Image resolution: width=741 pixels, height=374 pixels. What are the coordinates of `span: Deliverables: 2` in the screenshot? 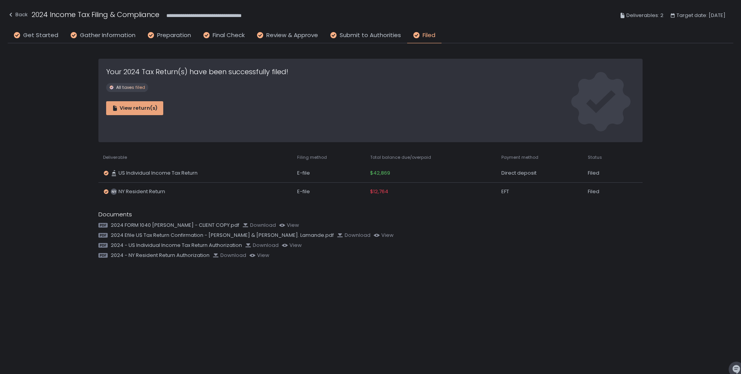 It's located at (645, 15).